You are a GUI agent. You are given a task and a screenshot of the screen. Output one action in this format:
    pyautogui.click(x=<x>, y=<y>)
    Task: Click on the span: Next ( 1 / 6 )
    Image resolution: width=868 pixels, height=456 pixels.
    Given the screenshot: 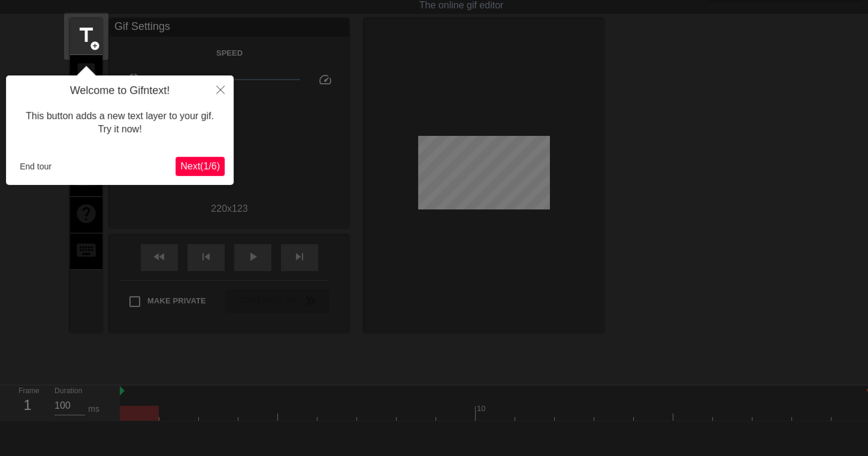 What is the action you would take?
    pyautogui.click(x=200, y=166)
    